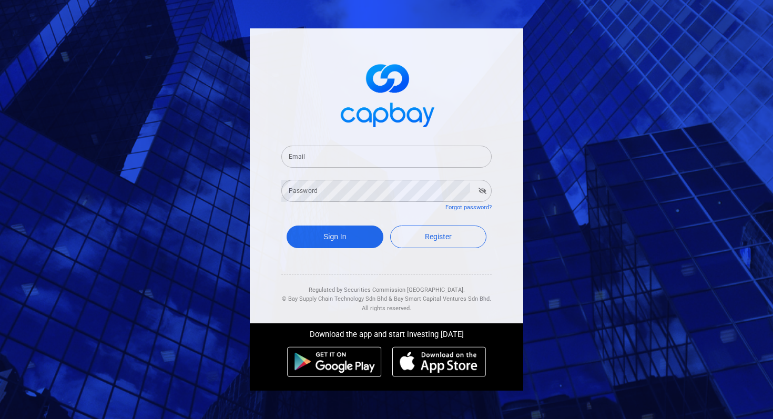  Describe the element at coordinates (469, 207) in the screenshot. I see `a: Forgot password?` at that location.